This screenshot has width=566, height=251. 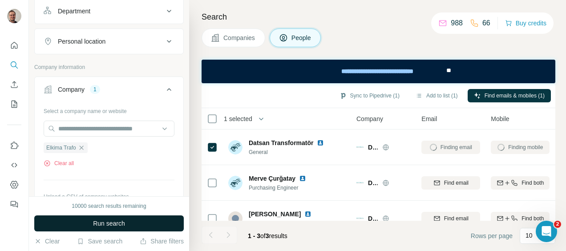 What do you see at coordinates (109, 91) in the screenshot?
I see `button: Company1` at bounding box center [109, 91].